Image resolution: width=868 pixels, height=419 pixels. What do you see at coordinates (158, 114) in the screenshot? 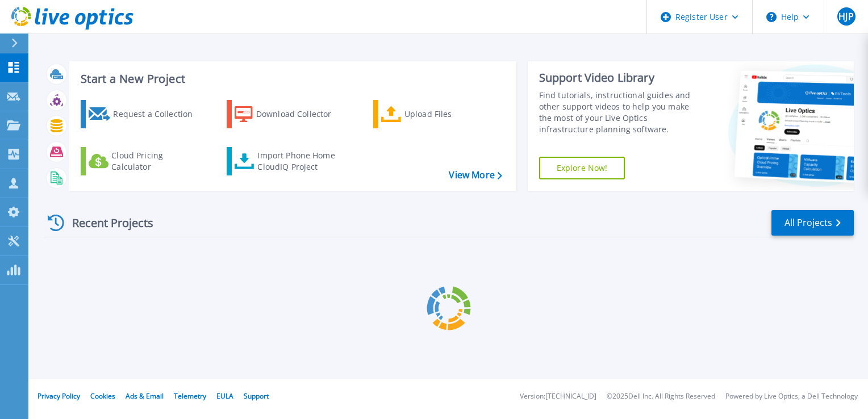
I see `div: Request a Collection` at bounding box center [158, 114].